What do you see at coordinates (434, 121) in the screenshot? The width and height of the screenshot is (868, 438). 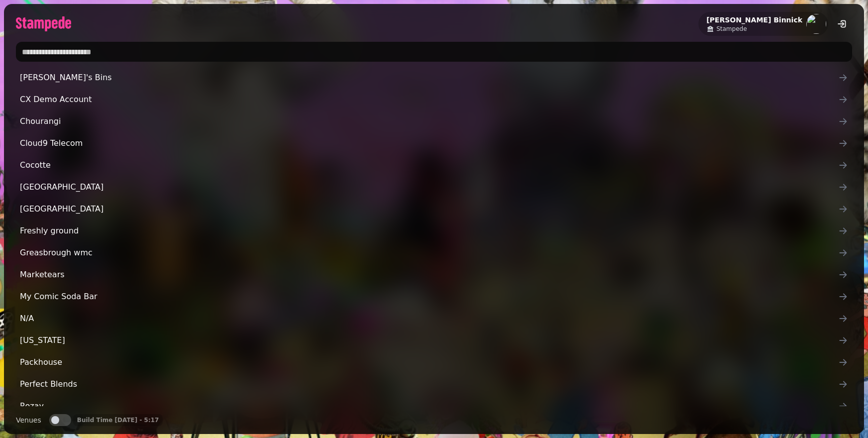 I see `a: Chourangi` at bounding box center [434, 121].